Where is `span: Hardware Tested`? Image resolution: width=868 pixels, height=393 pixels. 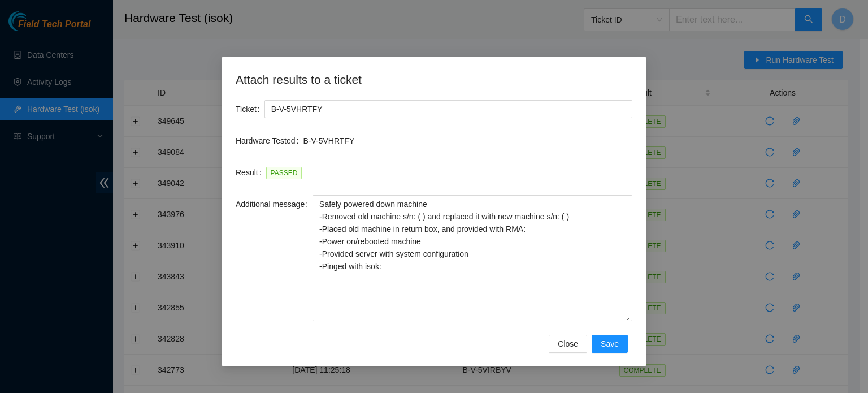
span: Hardware Tested is located at coordinates (266, 141).